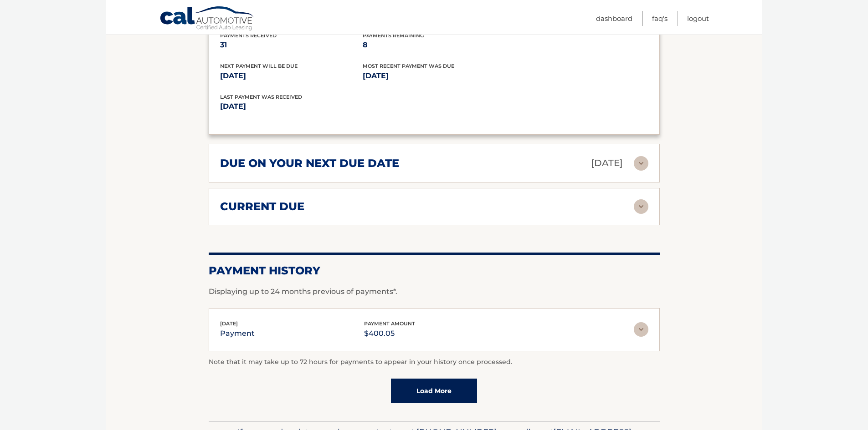 This screenshot has width=868, height=430. What do you see at coordinates (660, 18) in the screenshot?
I see `a: FAQ's` at bounding box center [660, 18].